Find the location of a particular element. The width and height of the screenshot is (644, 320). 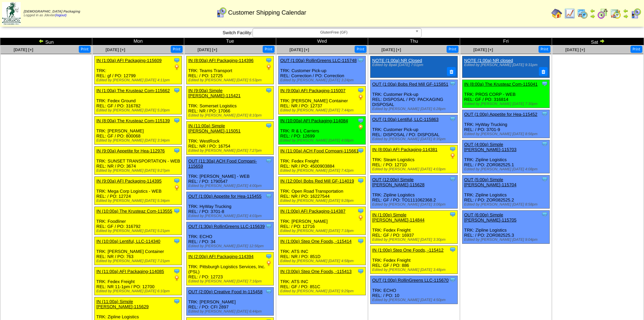

div: TRK: Fedex Freight REL: GF / PO: 16937 is located at coordinates (414, 227).